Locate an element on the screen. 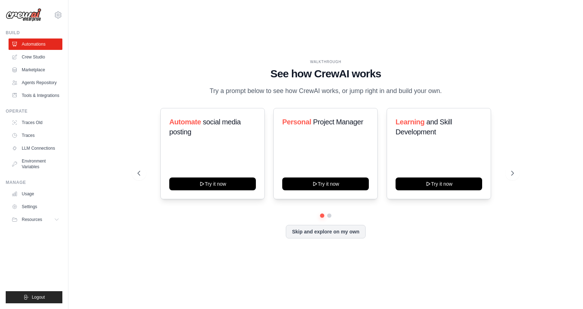 This screenshot has height=309, width=583. span: Logout is located at coordinates (38, 297).